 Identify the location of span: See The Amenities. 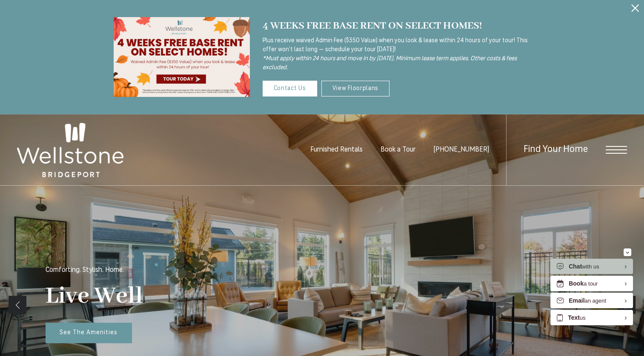
(89, 332).